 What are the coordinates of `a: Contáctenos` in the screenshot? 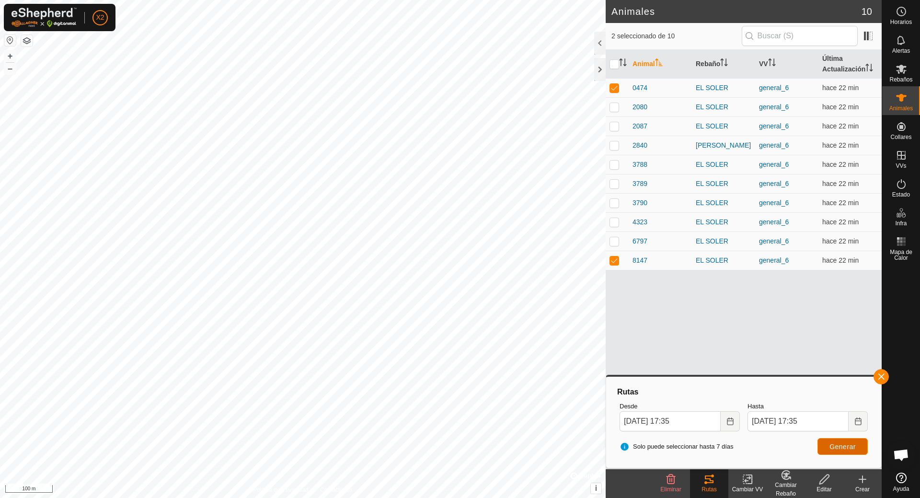 It's located at (336, 490).